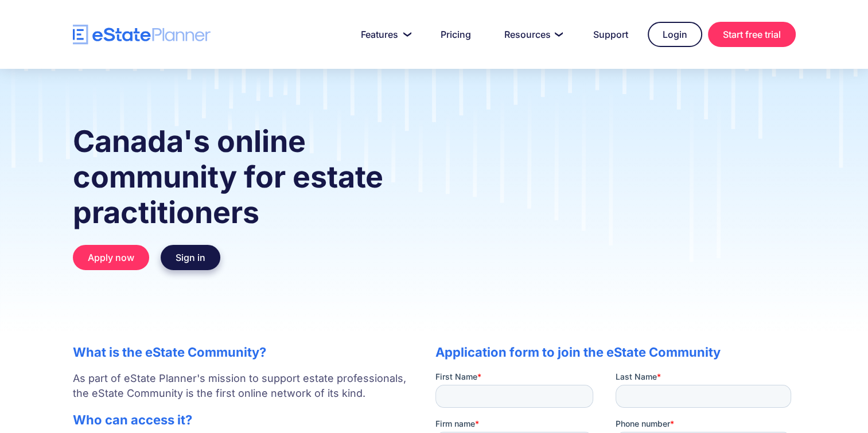 The width and height of the screenshot is (868, 433). What do you see at coordinates (455, 34) in the screenshot?
I see `a: Pricing` at bounding box center [455, 34].